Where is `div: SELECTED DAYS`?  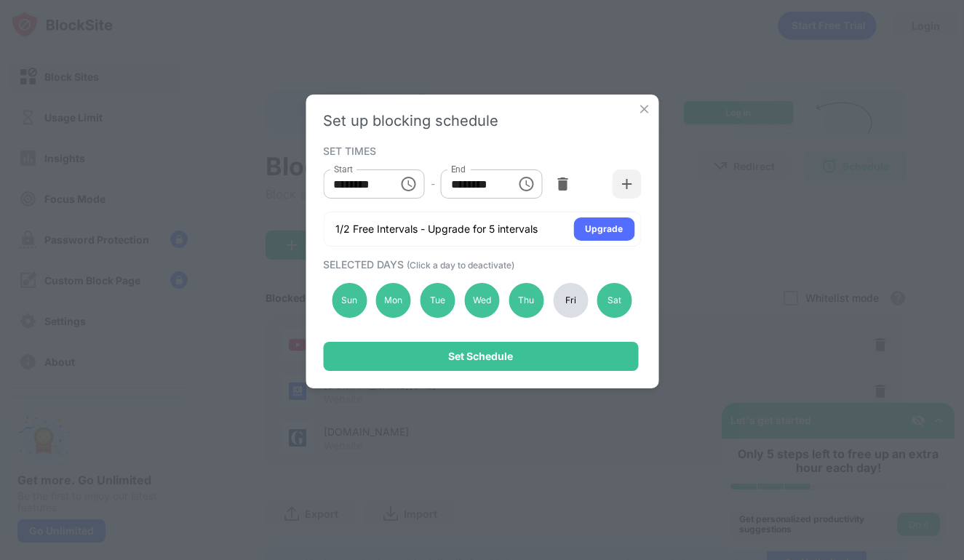
div: SELECTED DAYS is located at coordinates (480, 264).